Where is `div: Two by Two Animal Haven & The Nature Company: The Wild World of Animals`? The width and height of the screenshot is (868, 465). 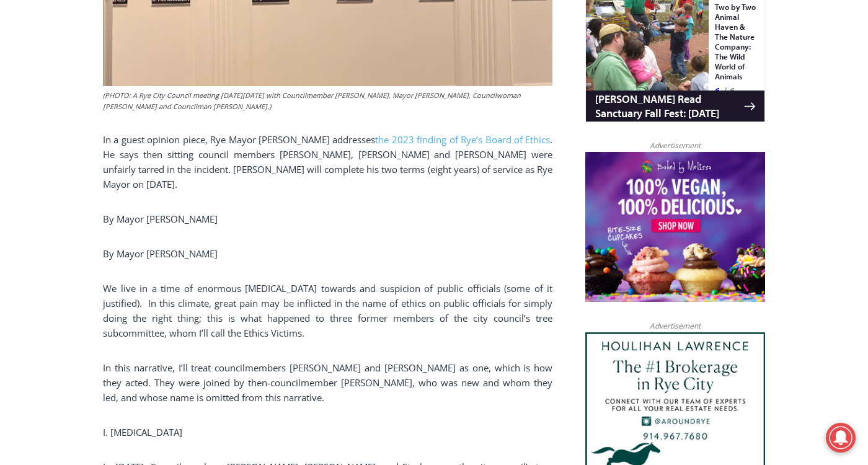
div: Two by Two Animal Haven & The Nature Company: The Wild World of Animals is located at coordinates (151, 74).